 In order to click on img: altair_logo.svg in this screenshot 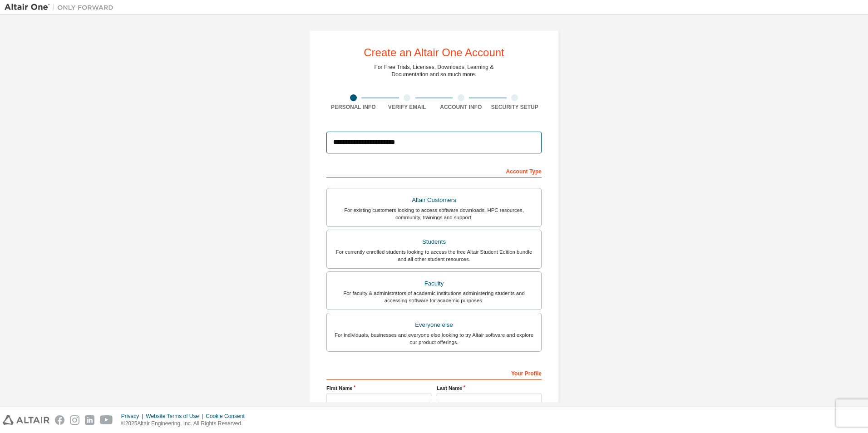, I will do `click(26, 420)`.